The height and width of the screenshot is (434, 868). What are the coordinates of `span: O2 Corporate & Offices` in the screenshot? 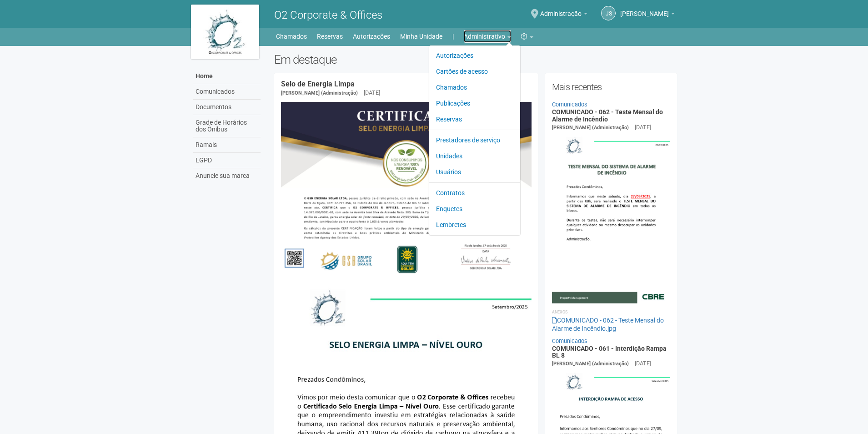 It's located at (328, 15).